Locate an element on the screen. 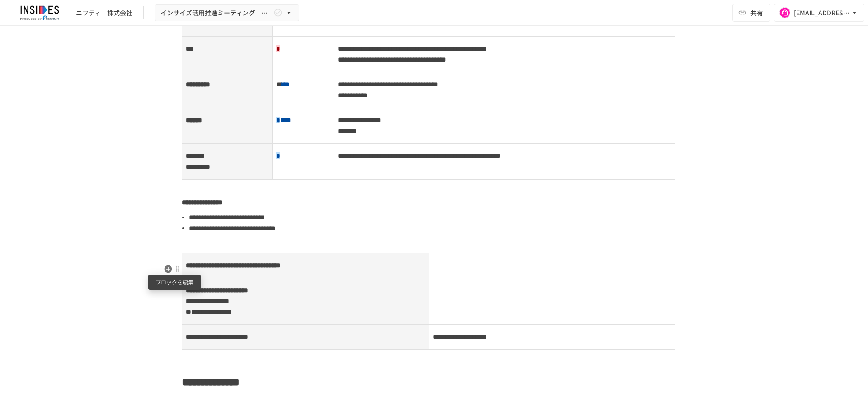 Image resolution: width=868 pixels, height=412 pixels. button: 共有 is located at coordinates (751, 13).